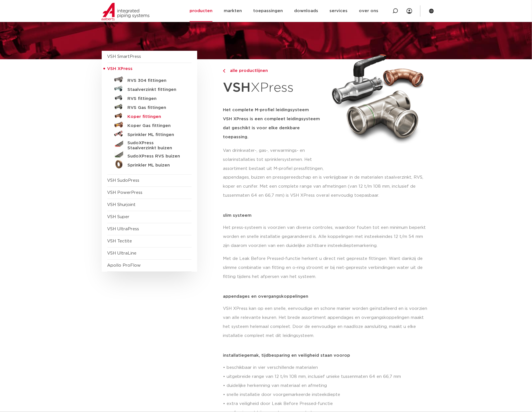  Describe the element at coordinates (149, 89) in the screenshot. I see `a: Staalverzinkt fittingen` at that location.